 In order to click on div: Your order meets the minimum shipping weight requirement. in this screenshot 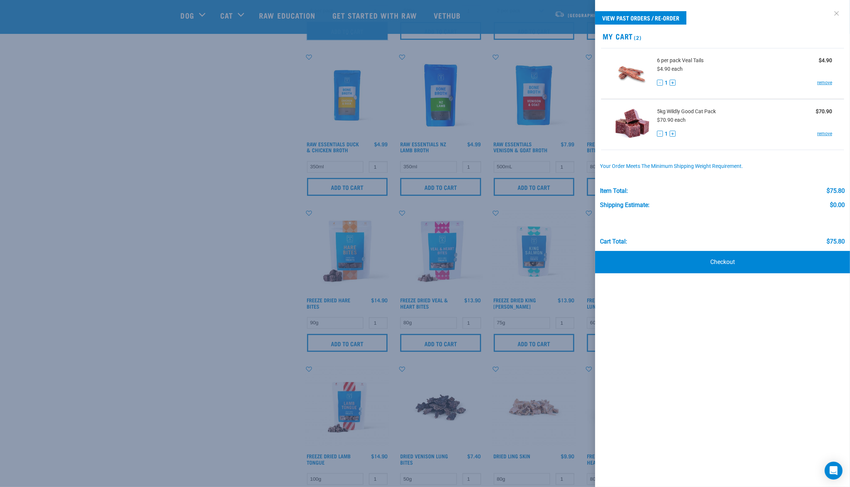, I will do `click(722, 167)`.